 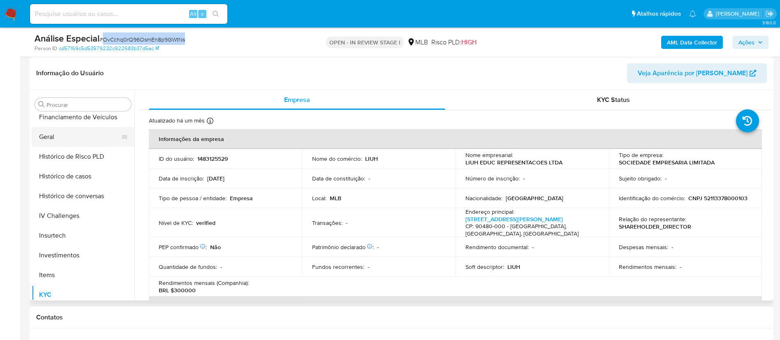 What do you see at coordinates (80, 137) in the screenshot?
I see `button: Geral` at bounding box center [80, 137].